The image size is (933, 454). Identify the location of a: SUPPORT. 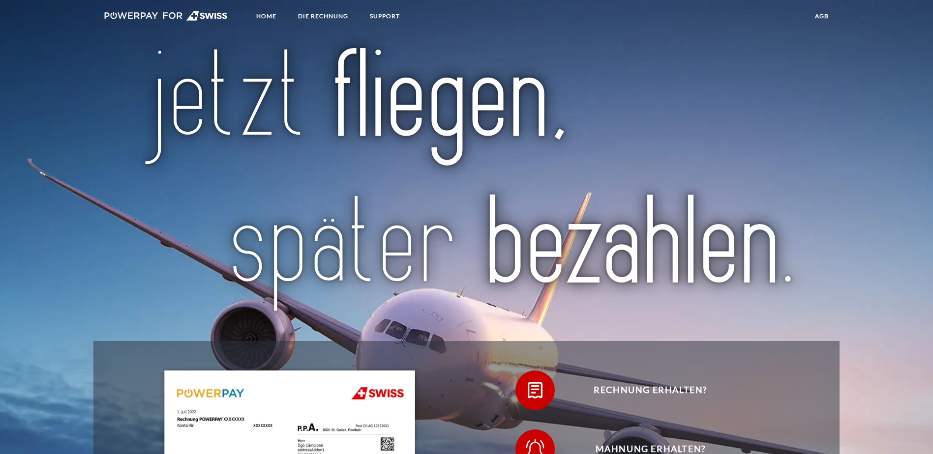
(384, 16).